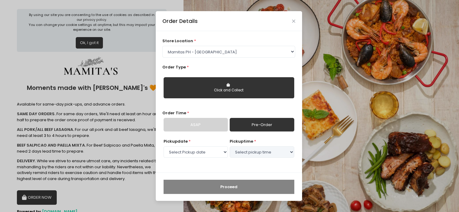 The width and height of the screenshot is (459, 212). I want to click on a: ASAP, so click(196, 125).